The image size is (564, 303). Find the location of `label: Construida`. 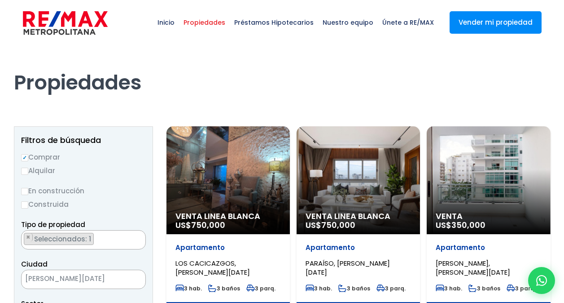

label: Construida is located at coordinates (83, 204).